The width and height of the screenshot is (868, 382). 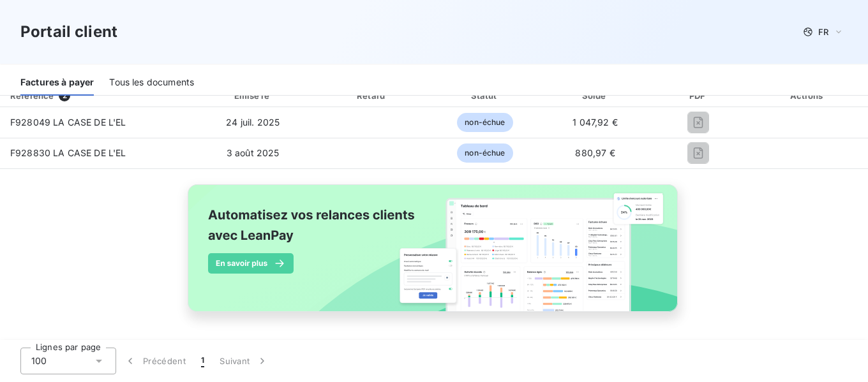 What do you see at coordinates (68, 152) in the screenshot?
I see `span: F928830 LA CASE DE L'EL` at bounding box center [68, 152].